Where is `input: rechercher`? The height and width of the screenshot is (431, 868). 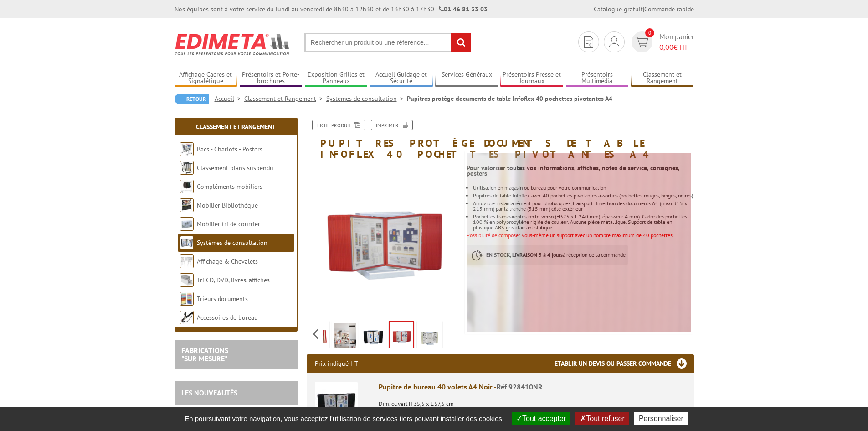
input: rechercher is located at coordinates (461, 42).